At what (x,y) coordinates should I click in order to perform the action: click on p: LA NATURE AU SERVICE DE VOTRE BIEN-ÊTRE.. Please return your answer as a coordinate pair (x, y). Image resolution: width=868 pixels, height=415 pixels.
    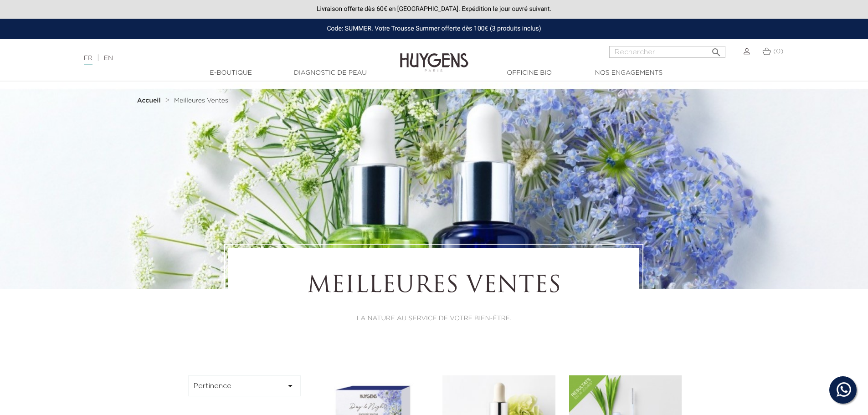
    Looking at the image, I should click on (434, 319).